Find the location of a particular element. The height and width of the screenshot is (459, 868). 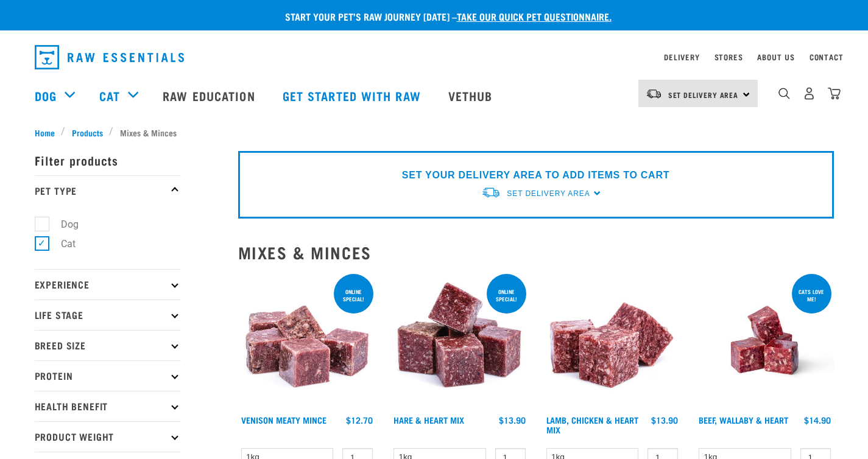

a: Stores is located at coordinates (729, 57).